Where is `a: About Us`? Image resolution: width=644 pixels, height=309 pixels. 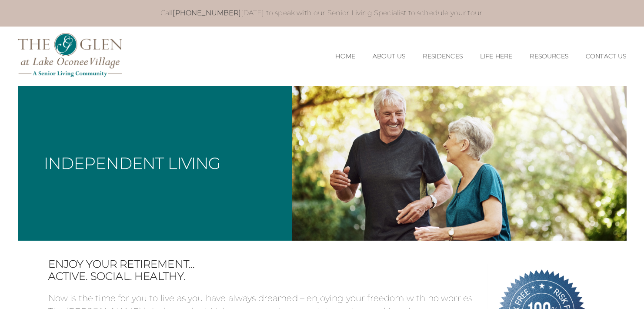
a: About Us is located at coordinates (389, 56).